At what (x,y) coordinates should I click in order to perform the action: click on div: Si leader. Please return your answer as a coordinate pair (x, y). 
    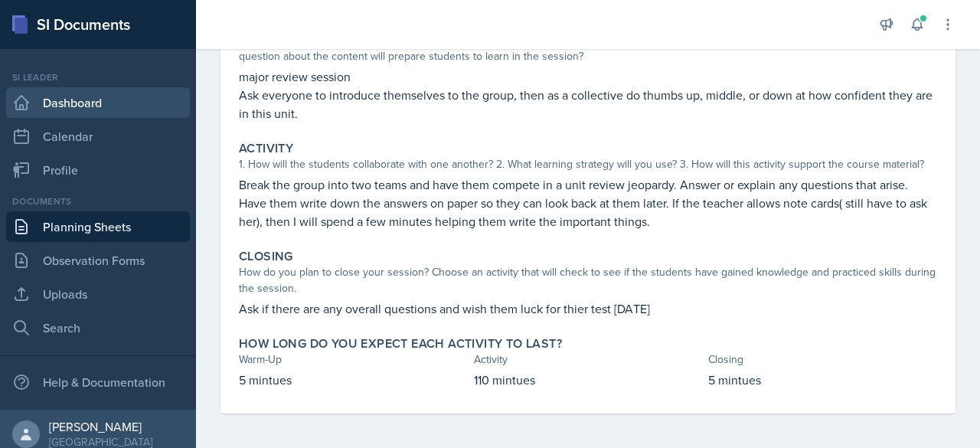
    Looking at the image, I should click on (98, 77).